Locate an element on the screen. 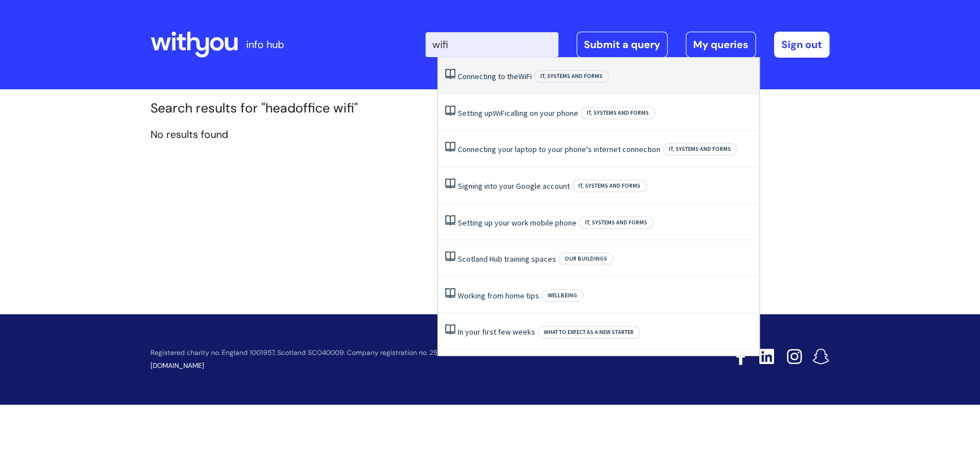  a: Submit a query is located at coordinates (622, 44).